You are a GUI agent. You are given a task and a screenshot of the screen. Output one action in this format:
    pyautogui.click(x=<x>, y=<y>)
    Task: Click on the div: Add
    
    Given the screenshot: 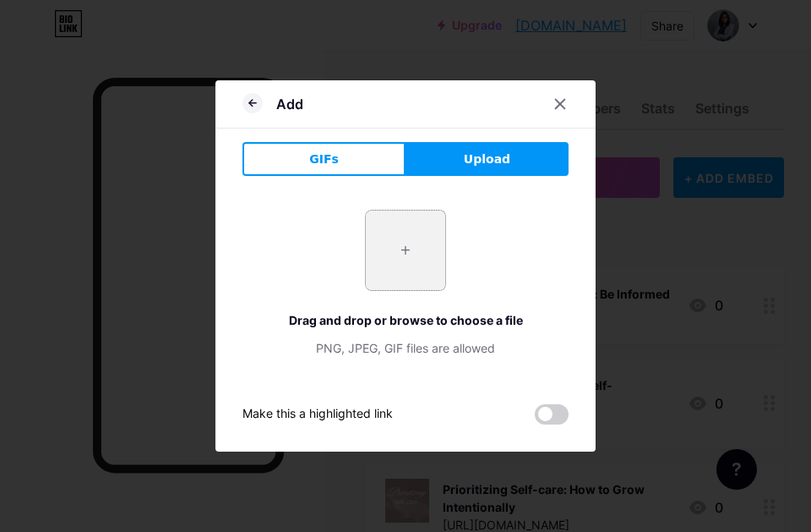 What is the action you would take?
    pyautogui.click(x=290, y=104)
    